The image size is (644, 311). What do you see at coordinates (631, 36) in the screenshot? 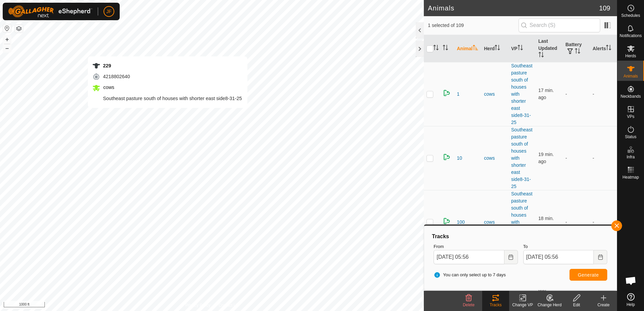
I see `span: Notifications` at bounding box center [631, 36].